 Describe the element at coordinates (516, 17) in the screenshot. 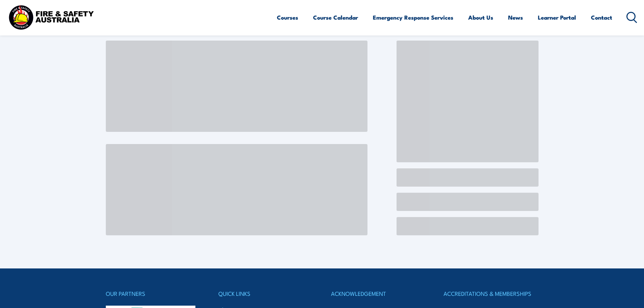

I see `a: News` at that location.